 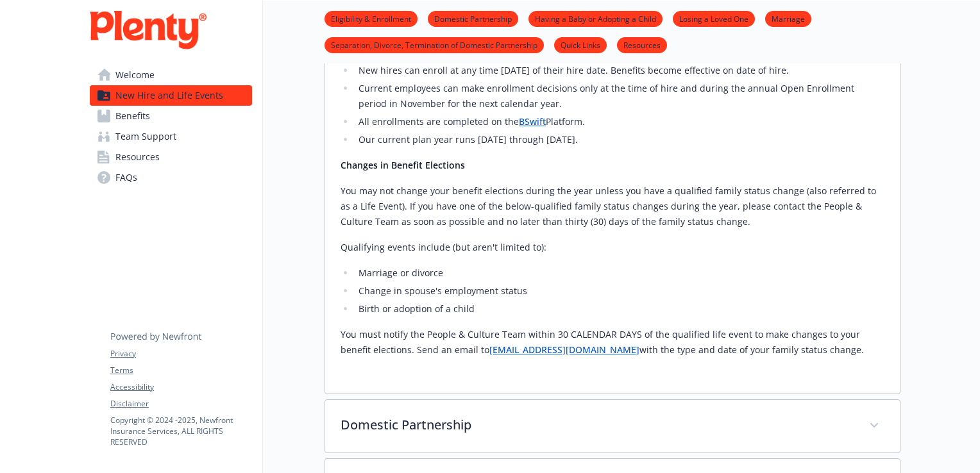 What do you see at coordinates (533, 121) in the screenshot?
I see `a: BSwift` at bounding box center [533, 121].